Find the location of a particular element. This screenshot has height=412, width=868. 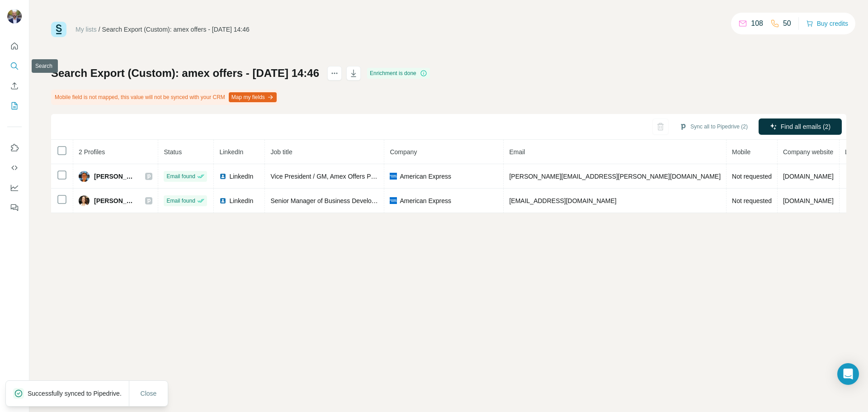

img: Surfe Logo is located at coordinates (59, 29).